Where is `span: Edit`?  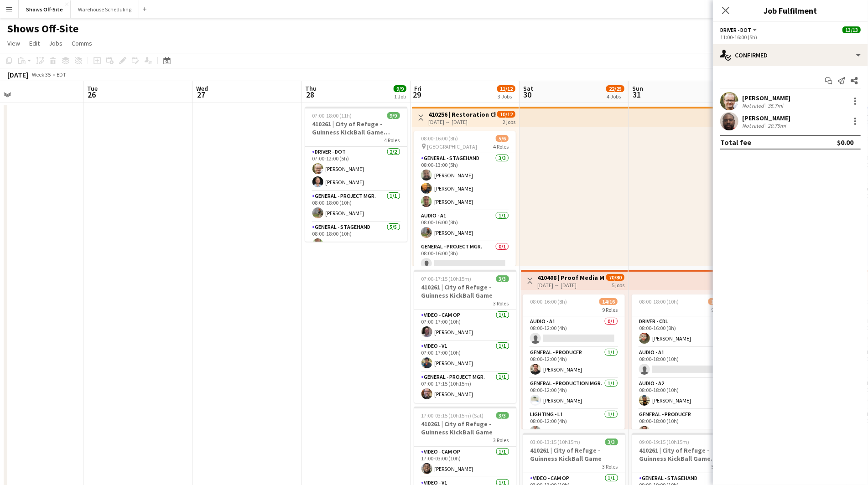
span: Edit is located at coordinates (34, 44).